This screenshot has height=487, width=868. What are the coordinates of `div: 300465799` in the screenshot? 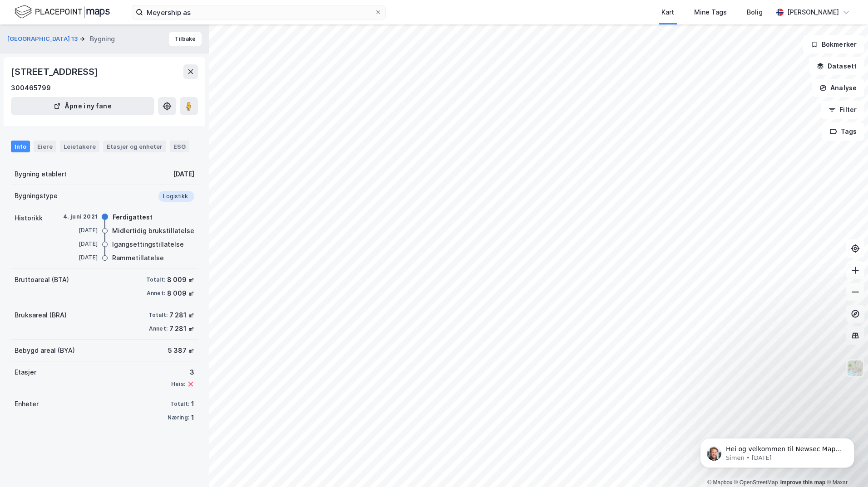 It's located at (31, 88).